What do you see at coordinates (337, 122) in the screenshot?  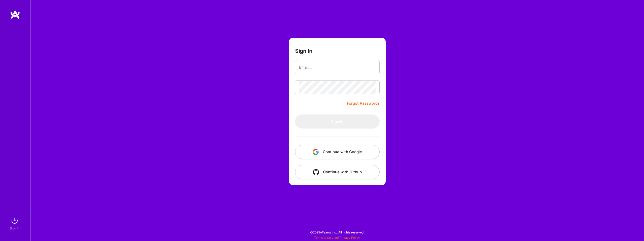 I see `button: Sign In` at bounding box center [337, 122].